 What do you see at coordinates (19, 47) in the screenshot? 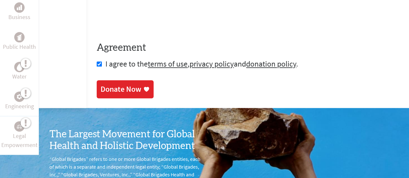
I see `p: Public Health` at bounding box center [19, 47].